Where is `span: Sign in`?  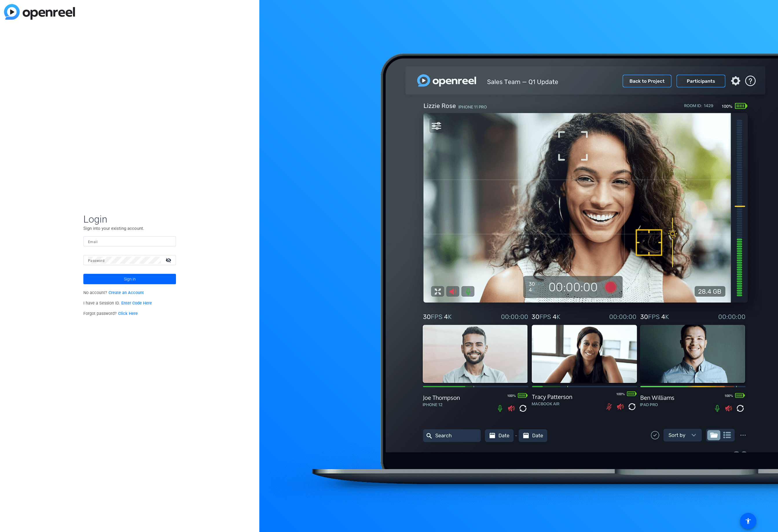
span: Sign in is located at coordinates (130, 279).